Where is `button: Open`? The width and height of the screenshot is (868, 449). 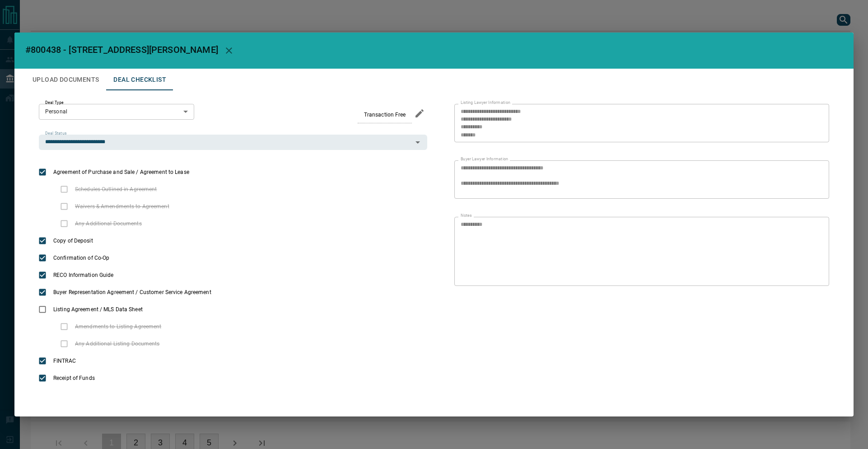 button: Open is located at coordinates (418, 142).